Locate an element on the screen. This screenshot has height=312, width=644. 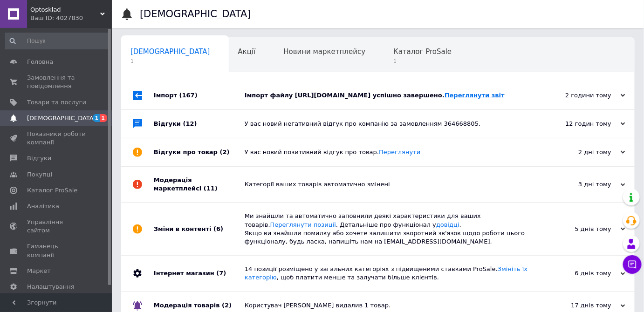
input: Пошук is located at coordinates (57, 41).